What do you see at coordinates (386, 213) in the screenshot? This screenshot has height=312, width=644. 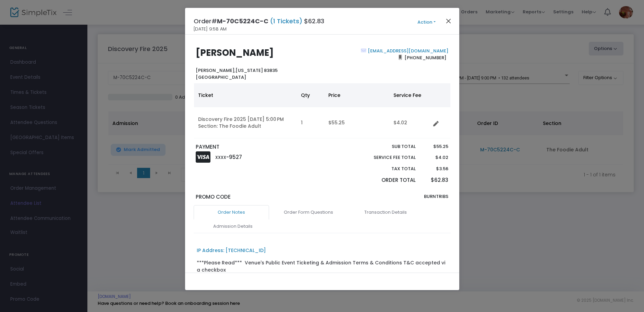 I see `a: Transaction Details` at bounding box center [386, 213].